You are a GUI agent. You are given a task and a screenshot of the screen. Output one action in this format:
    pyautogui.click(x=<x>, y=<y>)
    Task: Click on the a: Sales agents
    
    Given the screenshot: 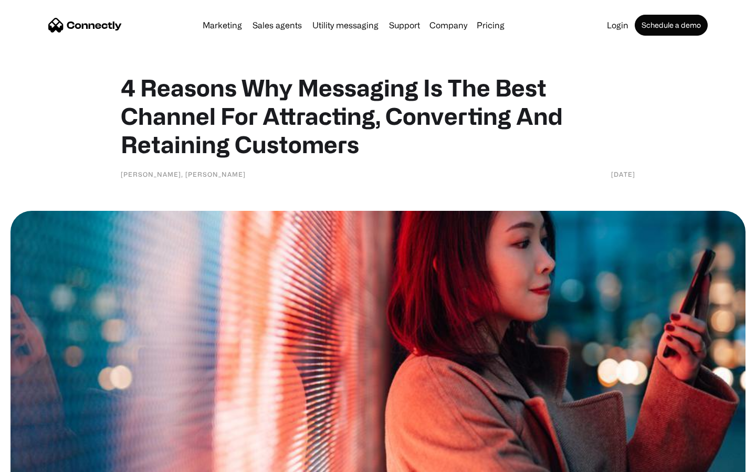 What is the action you would take?
    pyautogui.click(x=277, y=25)
    